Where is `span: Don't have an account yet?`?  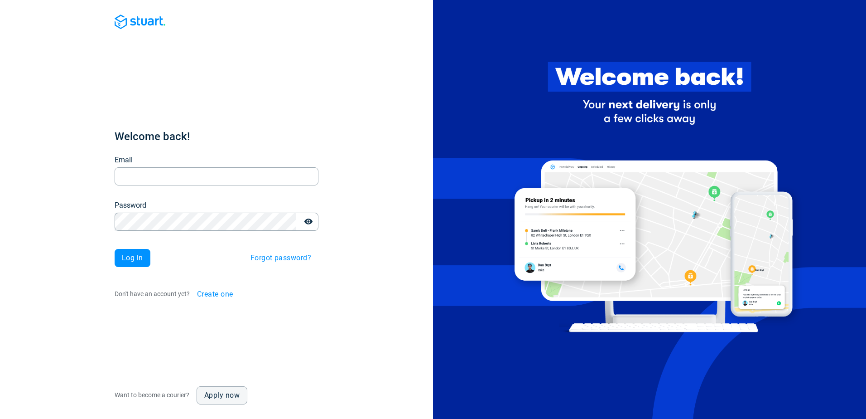
span: Don't have an account yet? is located at coordinates (152, 294).